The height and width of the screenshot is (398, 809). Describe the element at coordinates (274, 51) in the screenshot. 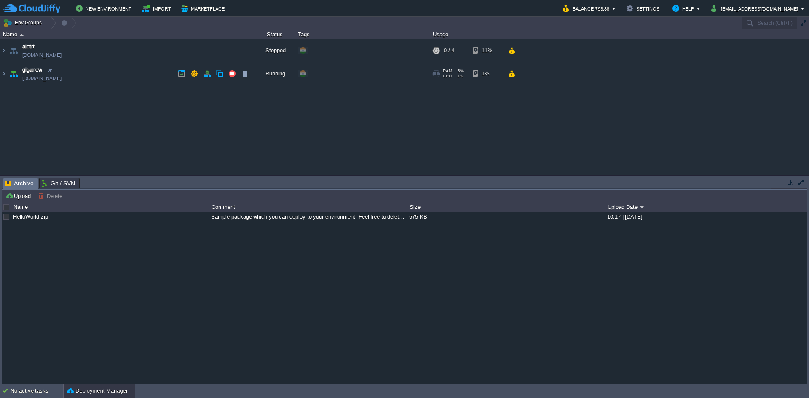

I see `div: Stopped` at that location.